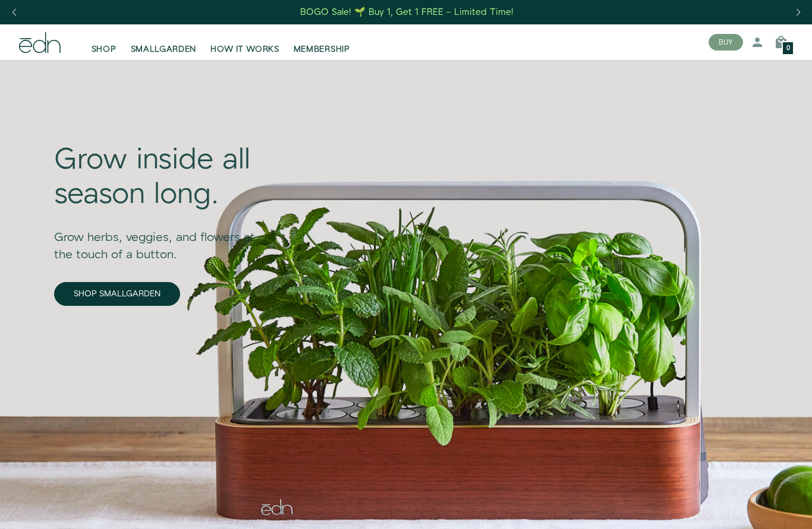  Describe the element at coordinates (164, 238) in the screenshot. I see `div: Grow herbs, veggies, and flowers at the touch of a button.` at that location.